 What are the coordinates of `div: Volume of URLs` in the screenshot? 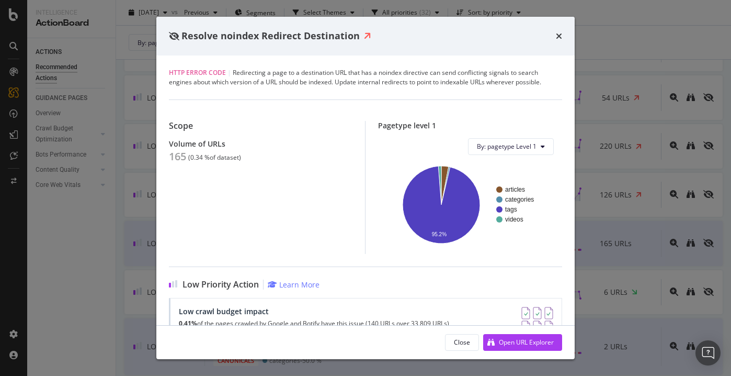 It's located at (261, 143).